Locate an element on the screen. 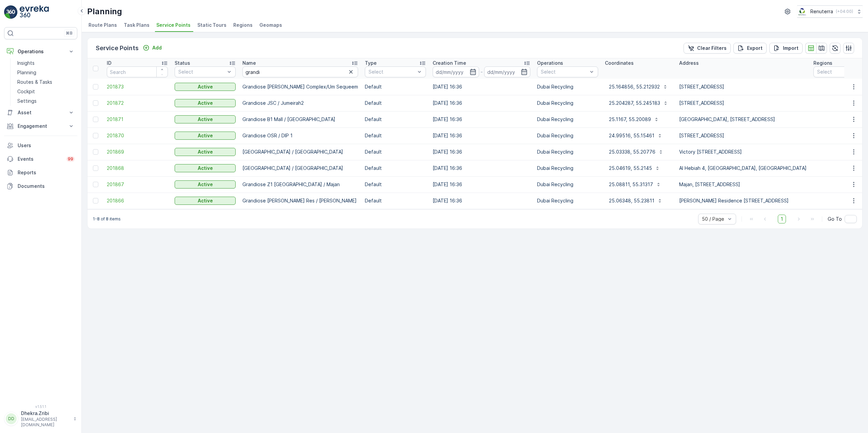 The height and width of the screenshot is (433, 868). p: Creation Time is located at coordinates (449, 63).